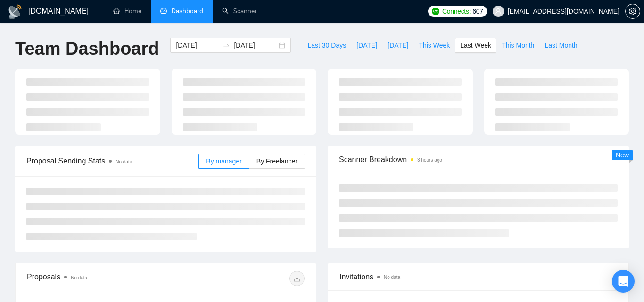 Image resolution: width=644 pixels, height=302 pixels. Describe the element at coordinates (475, 45) in the screenshot. I see `button: Last Week` at that location.